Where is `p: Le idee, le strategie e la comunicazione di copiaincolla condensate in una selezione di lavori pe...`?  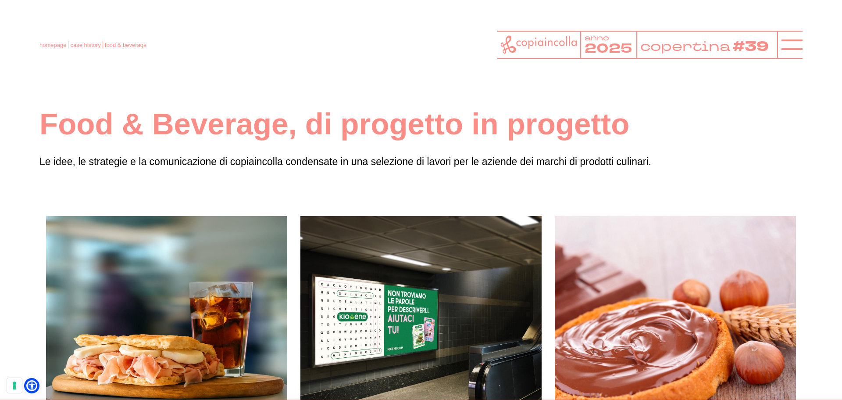 p: Le idee, le strategie e la comunicazione di copiaincolla condensate in una selezione di lavori pe... is located at coordinates (421, 161).